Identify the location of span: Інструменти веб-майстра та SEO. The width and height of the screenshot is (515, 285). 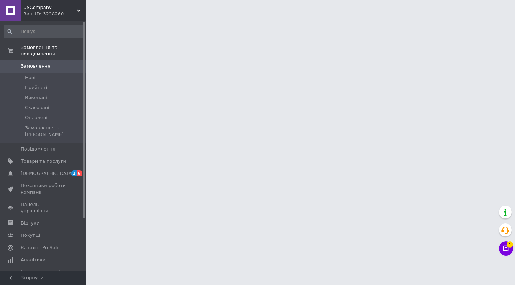
(43, 275).